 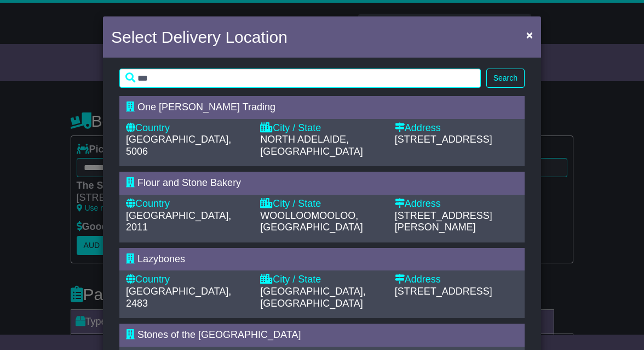 I want to click on h4: Select Delivery Location, so click(x=199, y=37).